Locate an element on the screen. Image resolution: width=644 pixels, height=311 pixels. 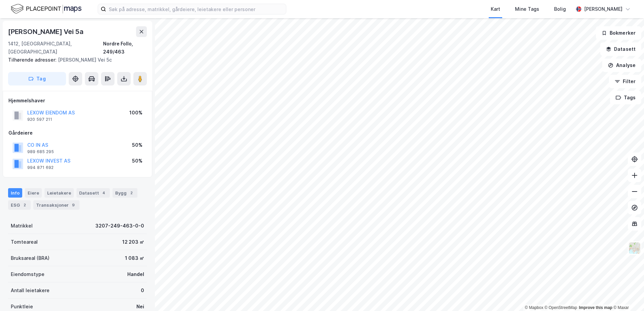
div: 100% is located at coordinates (136, 113).